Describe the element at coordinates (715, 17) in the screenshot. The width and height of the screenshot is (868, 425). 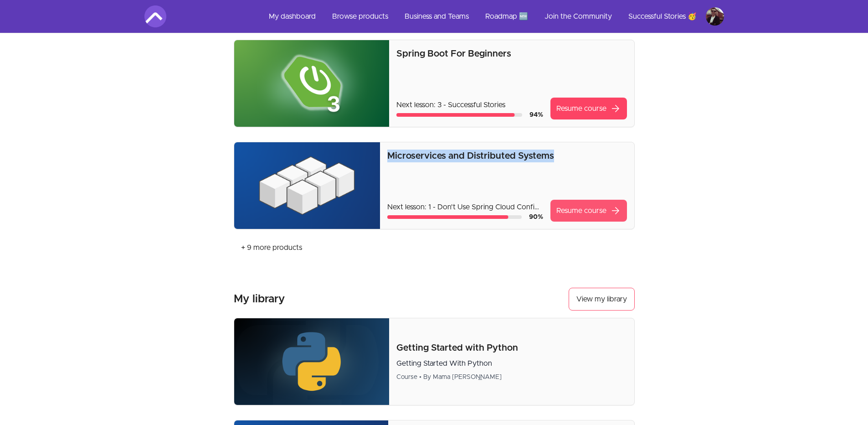
I see `img: Profile image for Vlad` at that location.